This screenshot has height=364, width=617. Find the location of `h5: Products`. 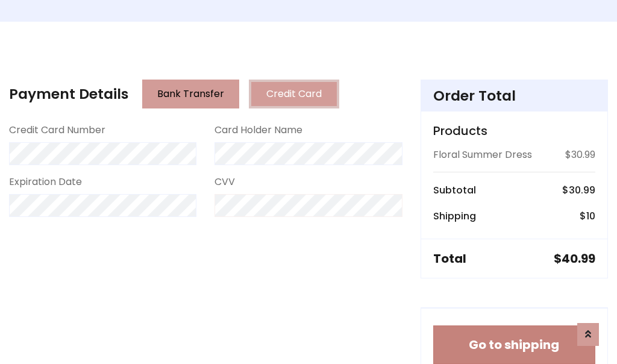

h5: Products is located at coordinates (513, 131).